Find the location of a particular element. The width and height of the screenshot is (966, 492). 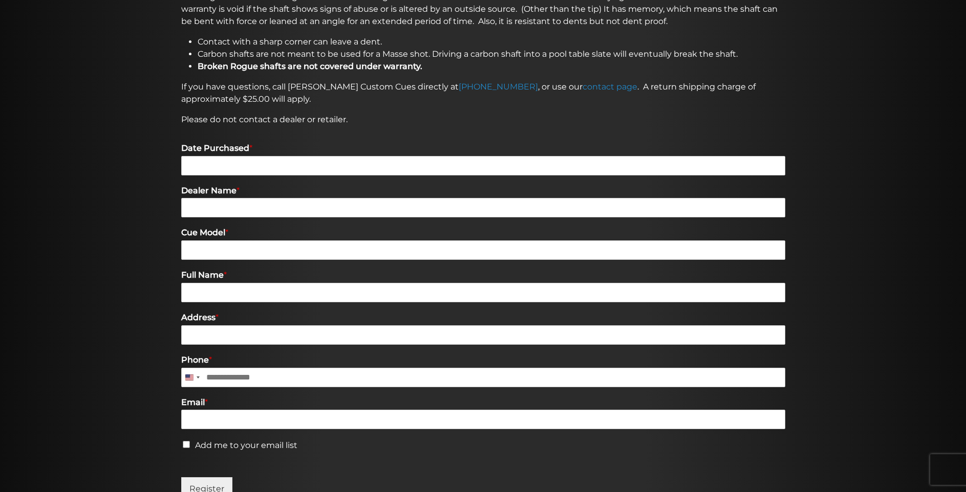

li: Carbon shafts are not meant to be used for a Masse shot. Driving a carbon shaft into a pool table... is located at coordinates (491, 54).